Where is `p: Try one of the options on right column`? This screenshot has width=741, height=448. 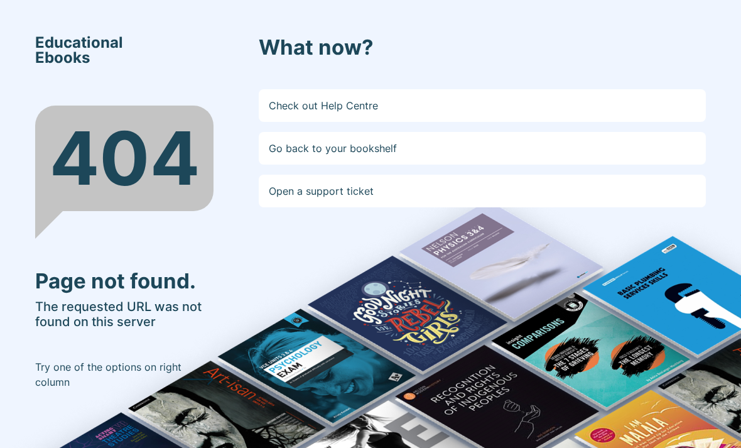 p: Try one of the options on right column is located at coordinates (109, 374).